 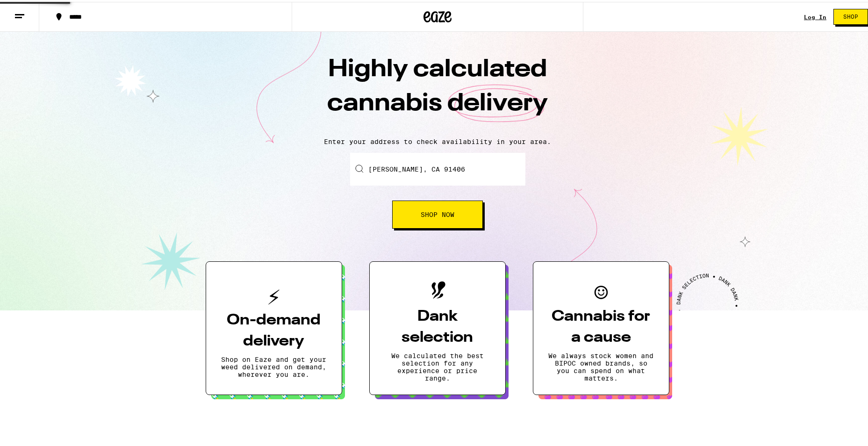 What do you see at coordinates (601, 365) in the screenshot?
I see `p: We always stock women and BIPOC owned brands, so you can spend on what matters.` at bounding box center [601, 365].